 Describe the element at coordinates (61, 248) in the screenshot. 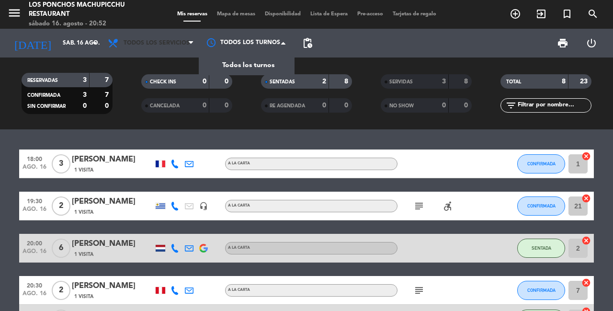

I see `span: 6` at that location.